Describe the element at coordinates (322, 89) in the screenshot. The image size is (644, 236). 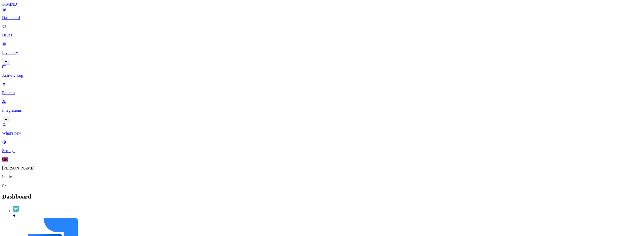
I see `a: Policies` at that location.